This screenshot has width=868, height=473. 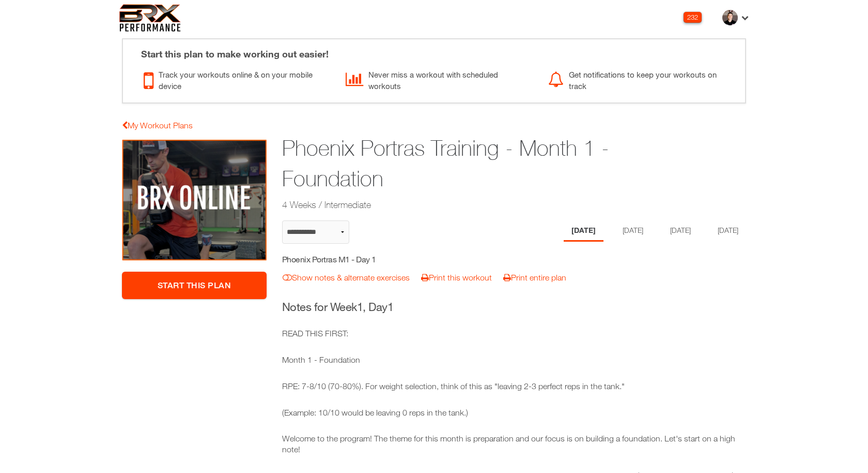 What do you see at coordinates (514, 386) in the screenshot?
I see `p: RPE: 7-8/10 (70-80%). For weight selection, think of this as "leaving 2-3 perfect reps in the tank."` at bounding box center [514, 386].